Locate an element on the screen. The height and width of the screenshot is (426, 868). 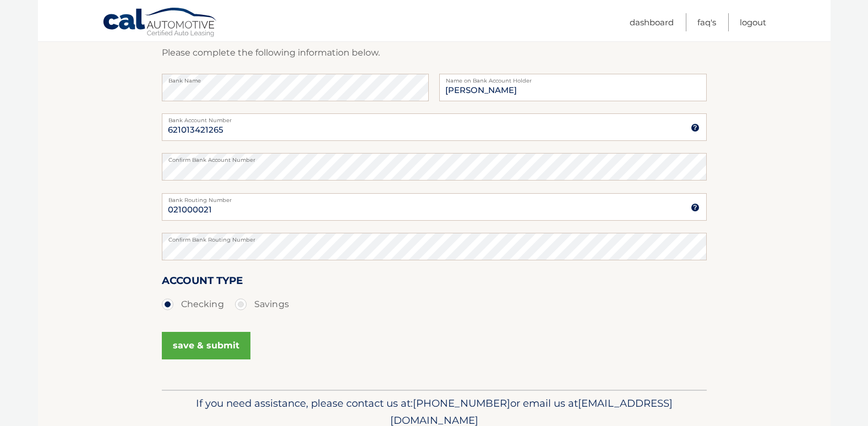
a: Dashboard is located at coordinates (651, 22).